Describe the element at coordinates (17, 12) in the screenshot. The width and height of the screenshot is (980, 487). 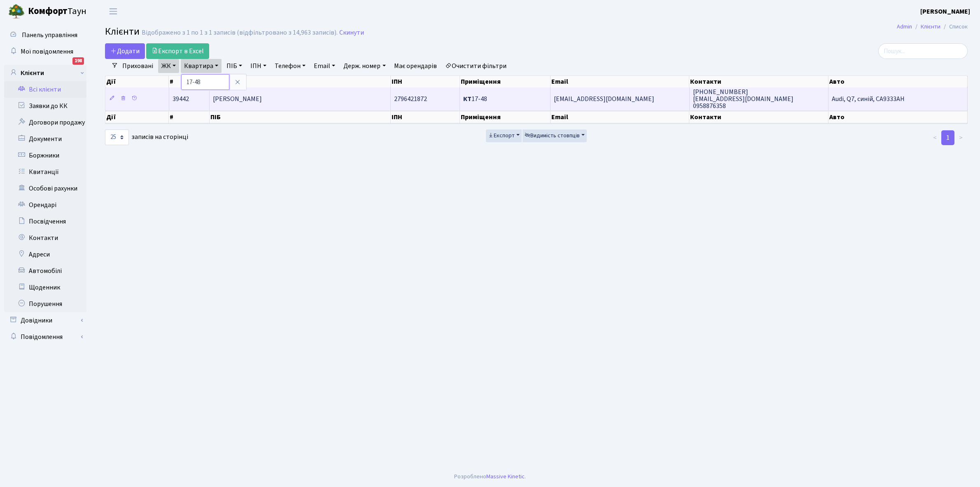
I see `img: logo.png` at that location.